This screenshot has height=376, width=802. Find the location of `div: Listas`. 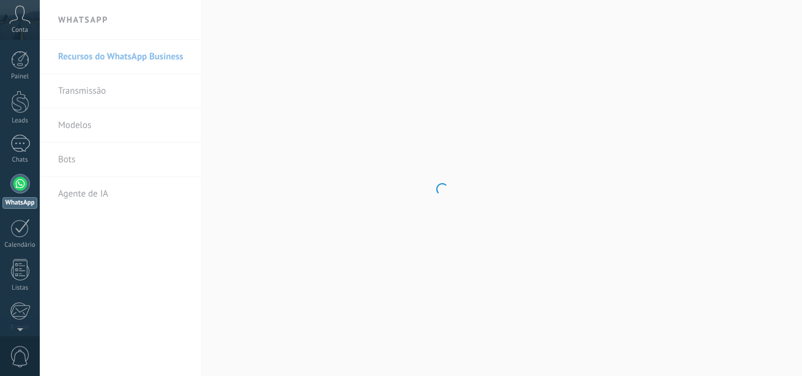

div: Listas is located at coordinates (20, 288).